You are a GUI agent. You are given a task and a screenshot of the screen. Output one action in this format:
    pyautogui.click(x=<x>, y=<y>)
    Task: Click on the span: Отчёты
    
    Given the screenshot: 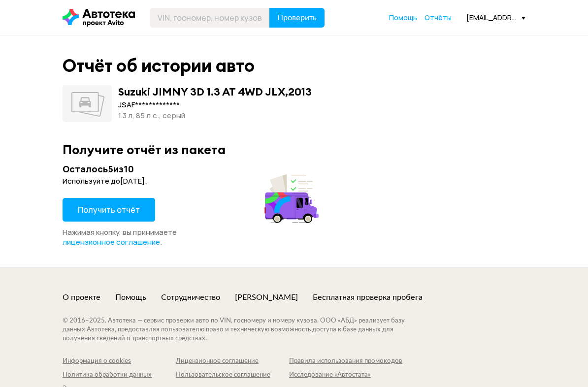 What is the action you would take?
    pyautogui.click(x=438, y=17)
    